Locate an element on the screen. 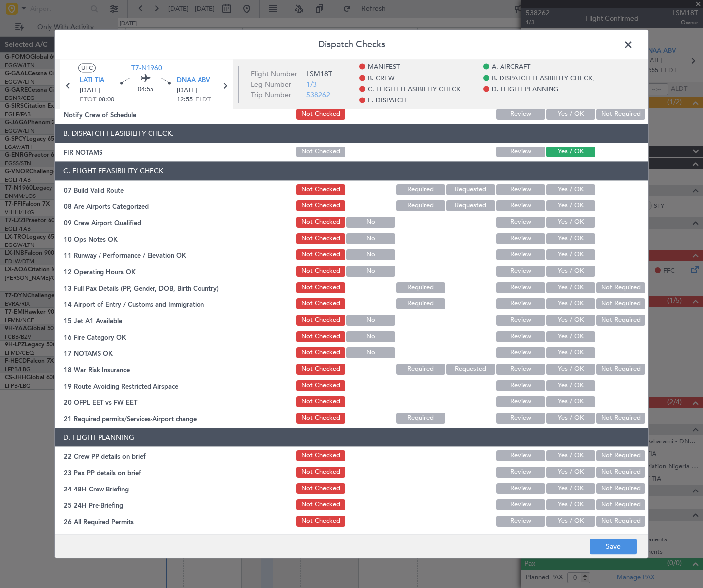 This screenshot has height=588, width=703. span: D. FLIGHT PLANNING is located at coordinates (525, 89).